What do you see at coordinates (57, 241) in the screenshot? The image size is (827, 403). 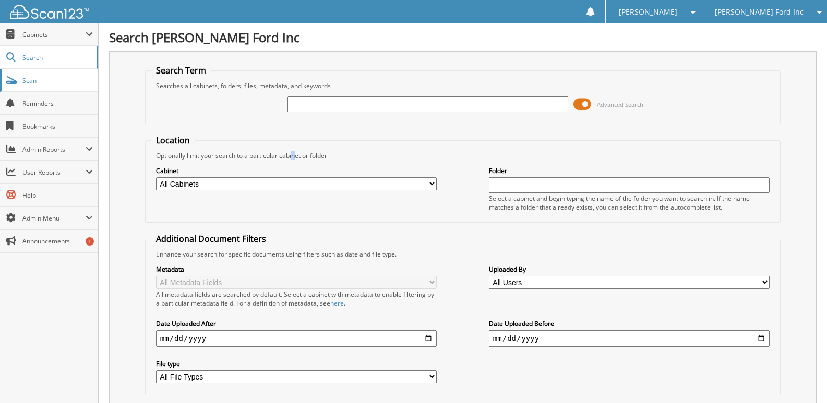 I see `span: Announcements` at bounding box center [57, 241].